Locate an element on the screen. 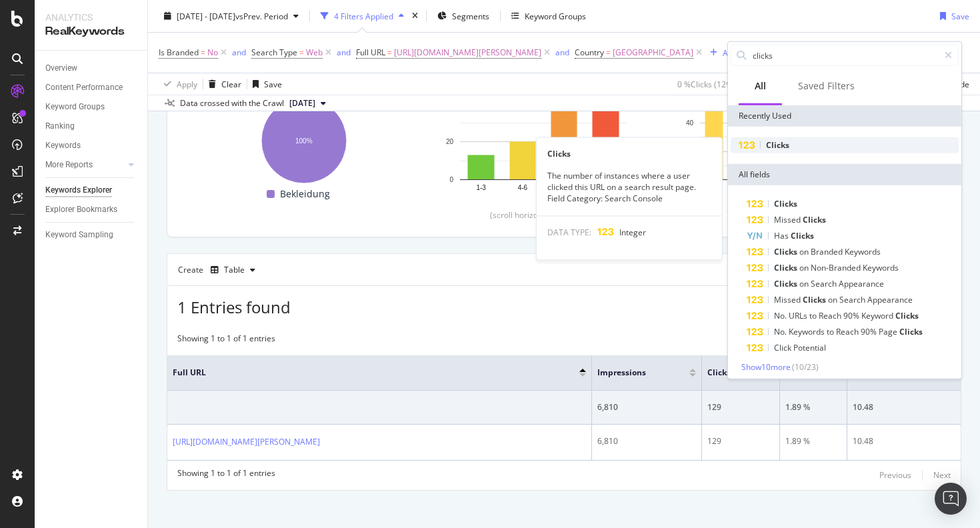  span: Show 10 more is located at coordinates (766, 367).